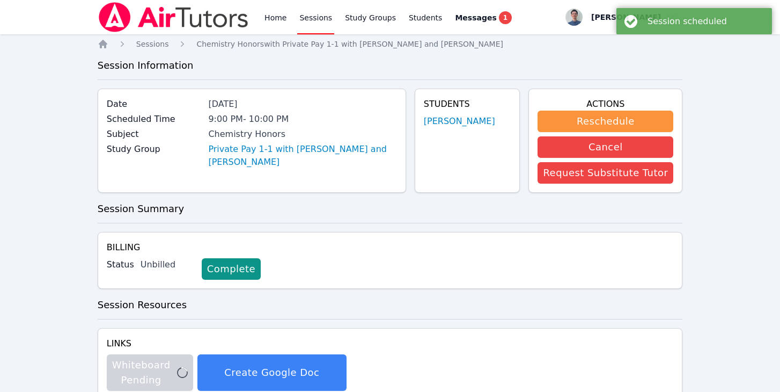 This screenshot has height=392, width=780. What do you see at coordinates (154, 119) in the screenshot?
I see `label: Scheduled Time` at bounding box center [154, 119].